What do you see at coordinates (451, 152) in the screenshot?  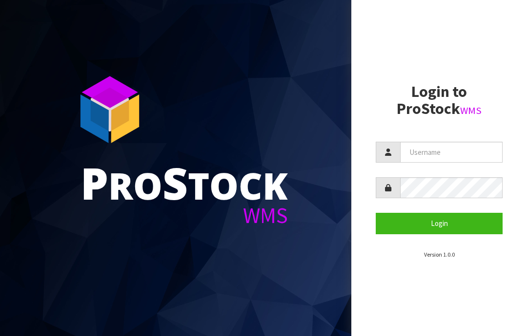 I see `input: Username` at bounding box center [451, 152].